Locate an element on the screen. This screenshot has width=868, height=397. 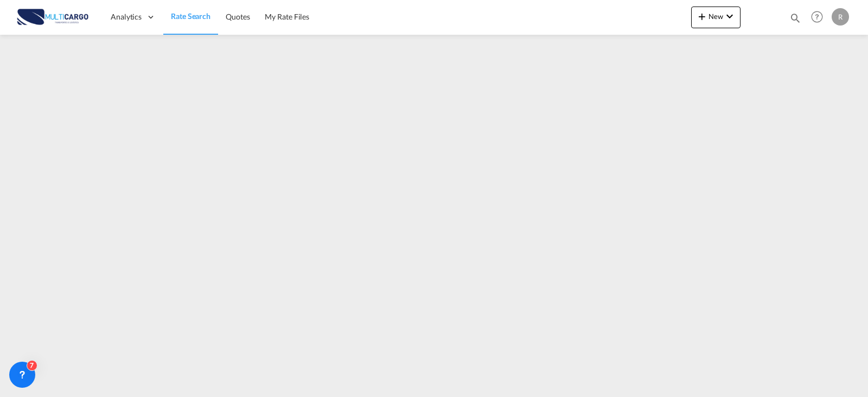
span: My Rate Files is located at coordinates (287, 17).